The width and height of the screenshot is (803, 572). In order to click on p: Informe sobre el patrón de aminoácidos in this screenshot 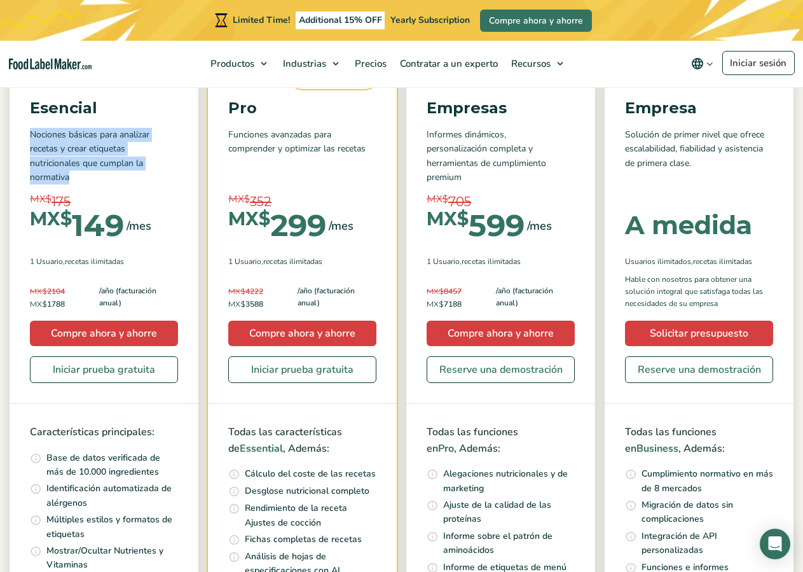, I will do `click(509, 543)`.